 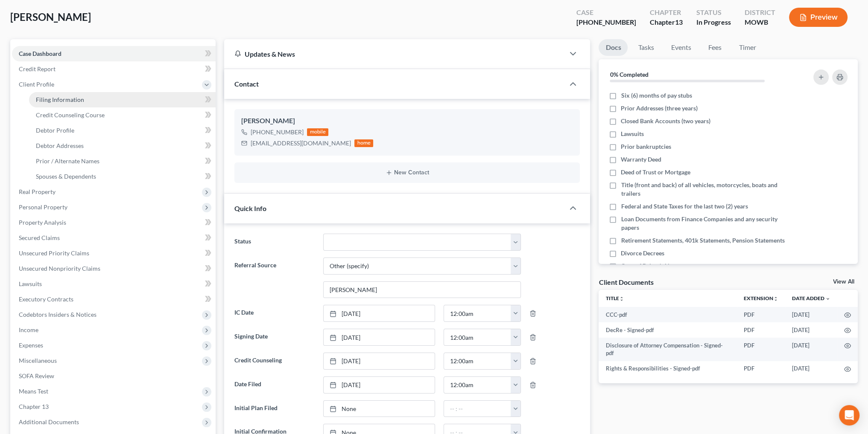 What do you see at coordinates (614, 298) in the screenshot?
I see `a: Titleunfold_more` at bounding box center [614, 298].